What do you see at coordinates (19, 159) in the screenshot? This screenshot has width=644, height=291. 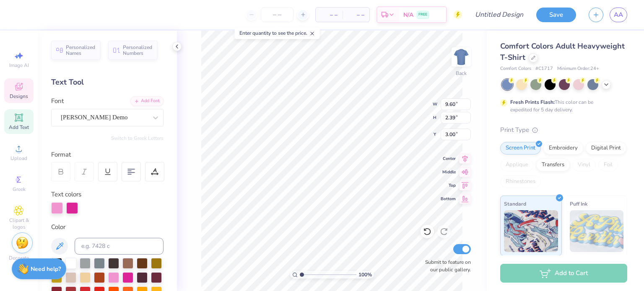 I see `span: Upload` at bounding box center [19, 159].